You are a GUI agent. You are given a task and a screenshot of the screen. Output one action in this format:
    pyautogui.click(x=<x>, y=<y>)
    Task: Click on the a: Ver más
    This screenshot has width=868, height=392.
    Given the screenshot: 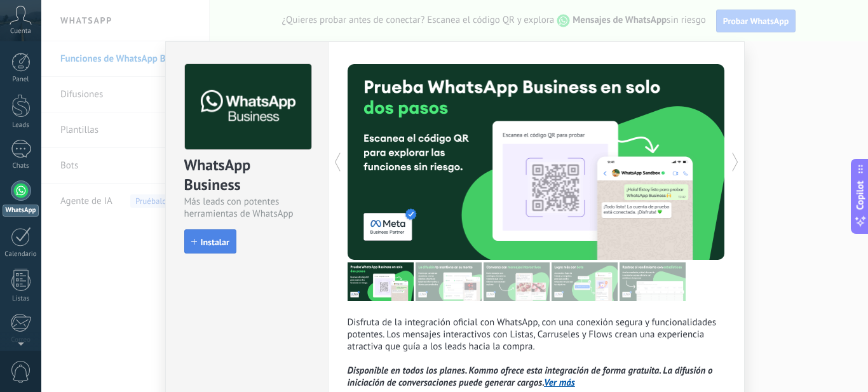 What is the action you would take?
    pyautogui.click(x=559, y=383)
    